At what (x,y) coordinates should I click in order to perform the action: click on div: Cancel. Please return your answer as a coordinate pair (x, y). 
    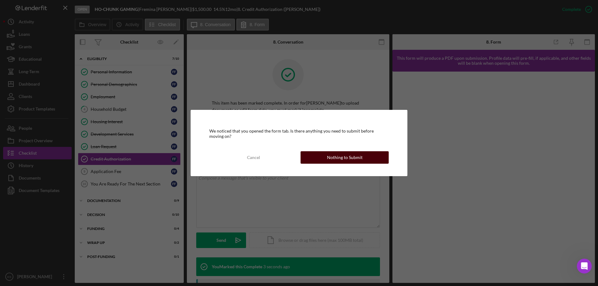
    Looking at the image, I should click on (253, 158).